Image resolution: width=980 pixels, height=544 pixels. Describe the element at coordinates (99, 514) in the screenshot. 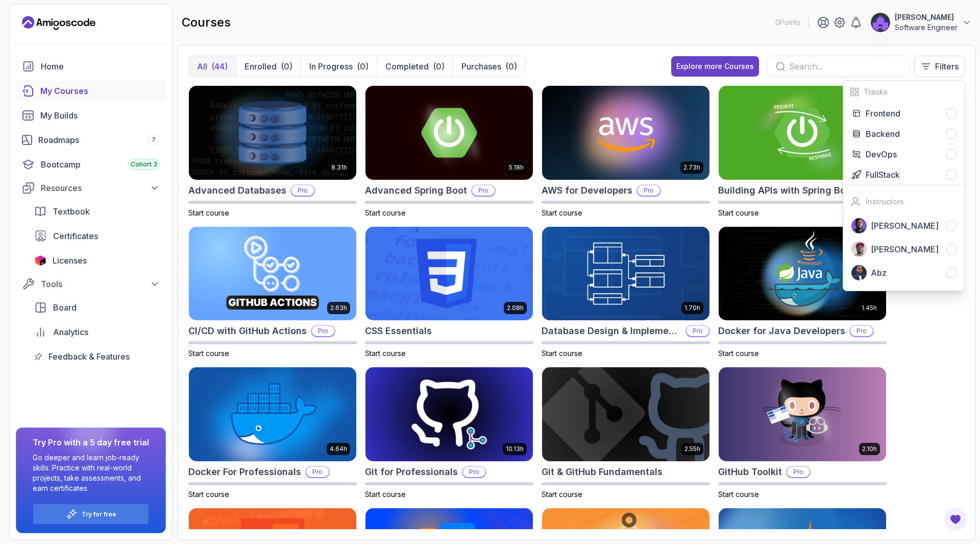

I see `a: Try for free` at that location.